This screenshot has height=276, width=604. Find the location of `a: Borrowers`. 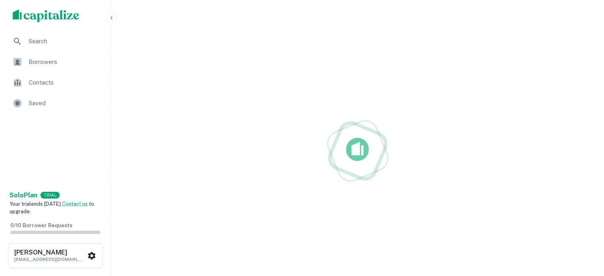

a: Borrowers is located at coordinates (55, 62).